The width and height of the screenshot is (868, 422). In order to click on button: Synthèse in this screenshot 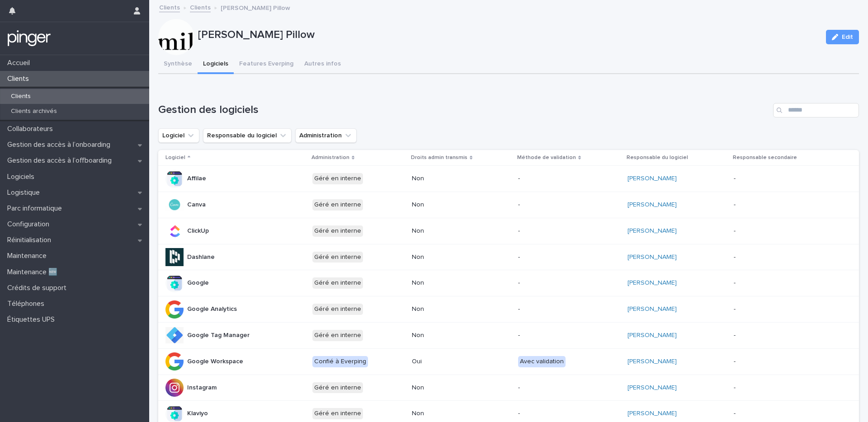, I will do `click(178, 65)`.